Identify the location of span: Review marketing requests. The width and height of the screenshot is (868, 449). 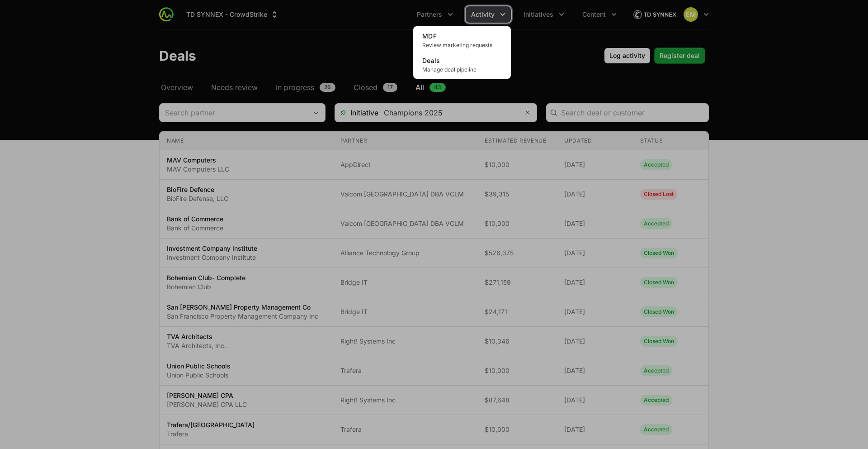
(462, 45).